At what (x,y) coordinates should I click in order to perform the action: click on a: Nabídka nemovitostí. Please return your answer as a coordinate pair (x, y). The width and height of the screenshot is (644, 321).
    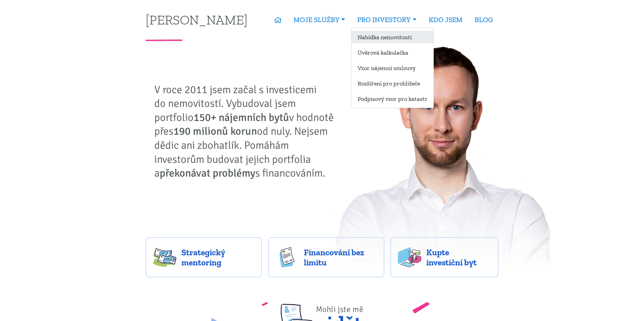
    Looking at the image, I should click on (393, 37).